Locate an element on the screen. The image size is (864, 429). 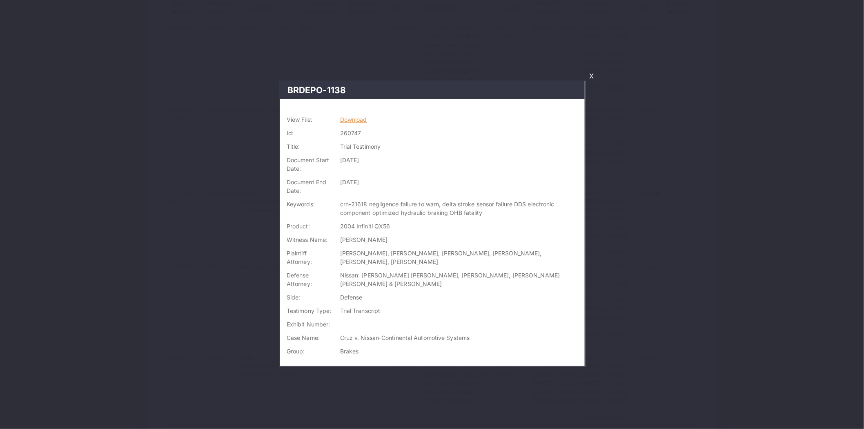
td: Defense Attorney: is located at coordinates (308, 279).